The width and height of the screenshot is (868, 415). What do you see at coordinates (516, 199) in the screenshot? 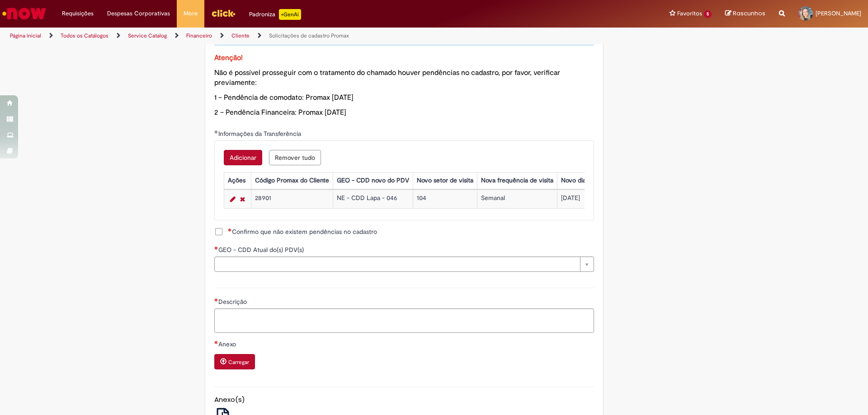
I see `td: Semanal` at bounding box center [516, 199].